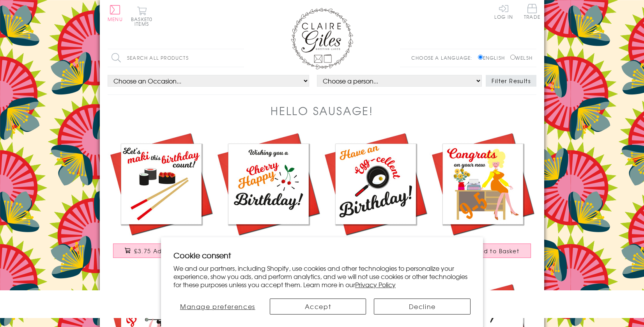 This screenshot has width=644, height=327. What do you see at coordinates (322, 255) in the screenshot?
I see `h2: Cookie consent` at bounding box center [322, 255].